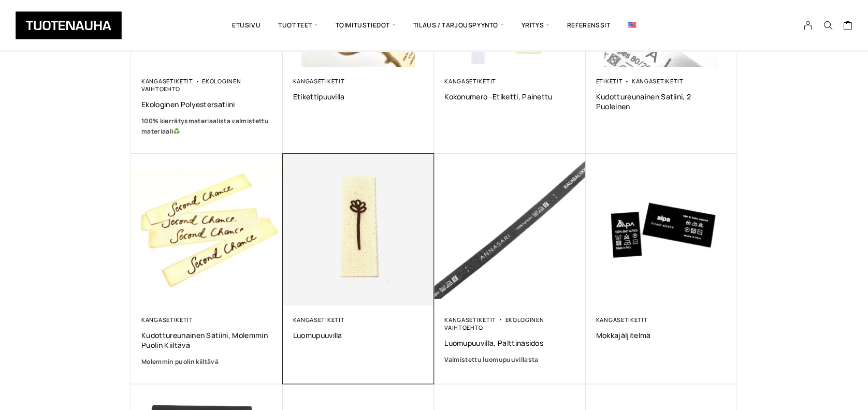  I want to click on a: Molemmin puolin kiiltävä, so click(207, 362).